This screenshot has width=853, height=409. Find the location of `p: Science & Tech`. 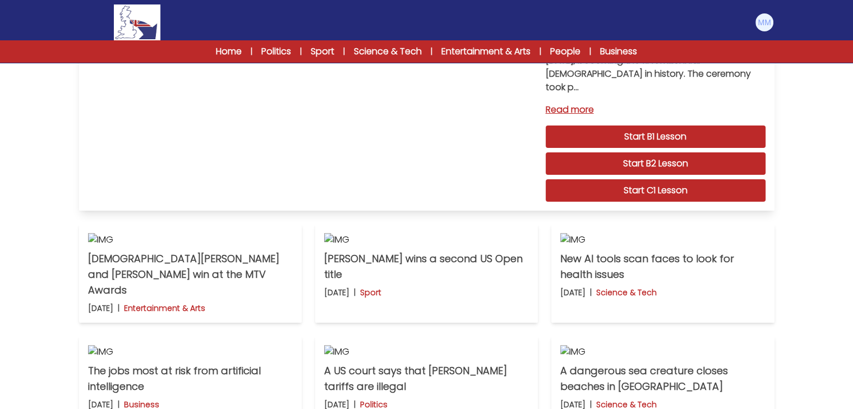

p: Science & Tech is located at coordinates (627, 293).